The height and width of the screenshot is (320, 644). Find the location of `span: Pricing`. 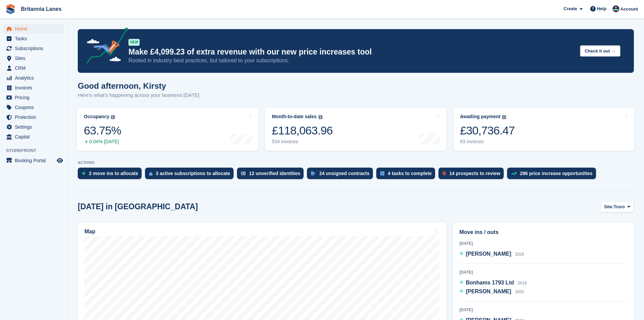

span: Pricing is located at coordinates (35, 97).